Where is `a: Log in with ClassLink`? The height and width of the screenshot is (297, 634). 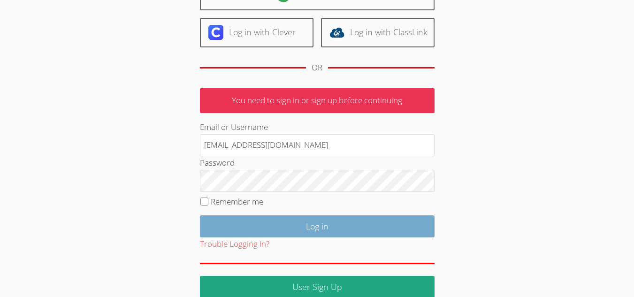 a: Log in with ClassLink is located at coordinates (378, 32).